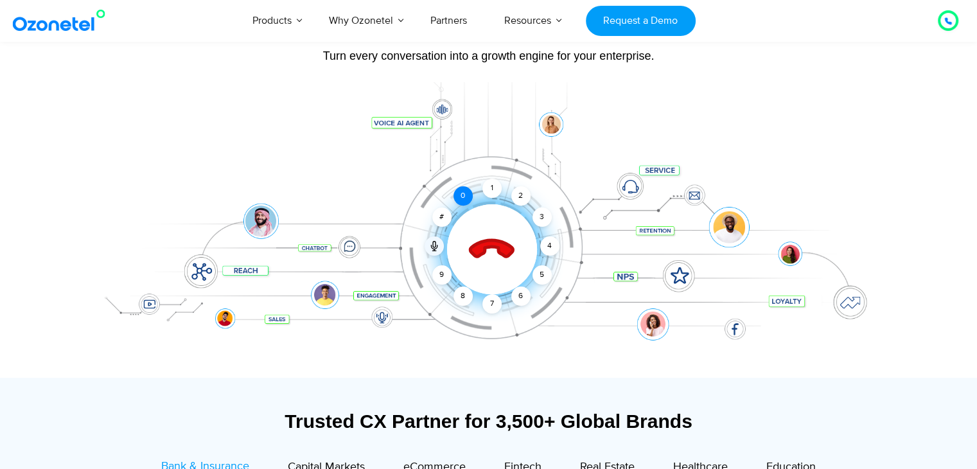 This screenshot has height=469, width=977. What do you see at coordinates (492, 188) in the screenshot?
I see `div: 1` at bounding box center [492, 188].